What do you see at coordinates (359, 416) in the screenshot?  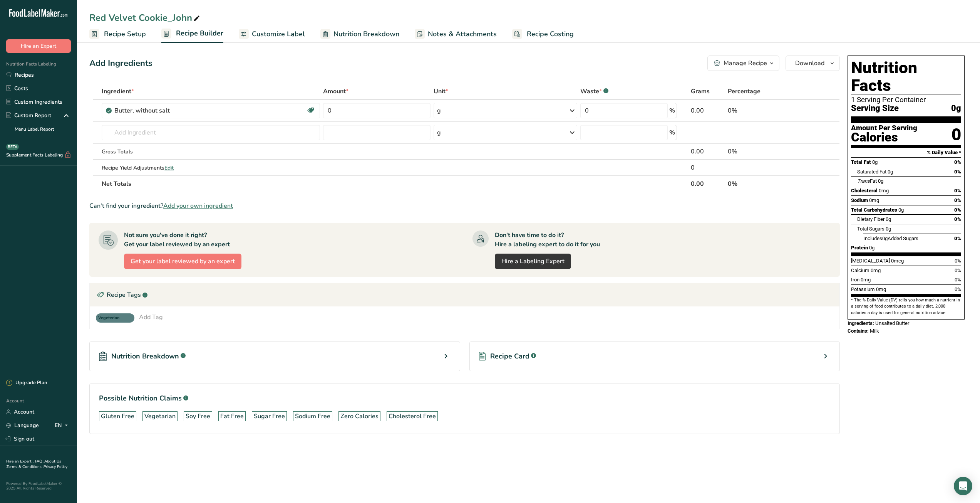 I see `div: Zero Calories` at bounding box center [359, 416].